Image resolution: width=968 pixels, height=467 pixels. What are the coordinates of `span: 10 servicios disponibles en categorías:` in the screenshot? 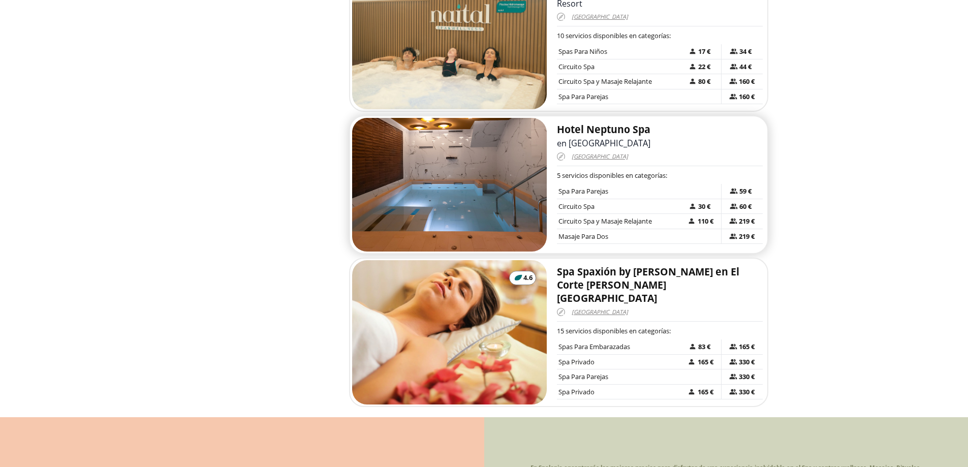 It's located at (614, 36).